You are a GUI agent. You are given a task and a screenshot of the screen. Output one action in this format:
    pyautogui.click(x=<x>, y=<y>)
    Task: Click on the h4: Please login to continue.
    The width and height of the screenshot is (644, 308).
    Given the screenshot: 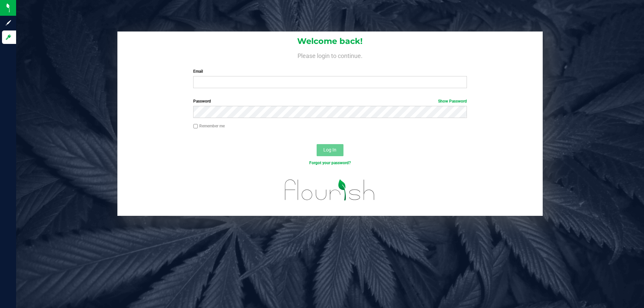 What is the action you would take?
    pyautogui.click(x=330, y=55)
    